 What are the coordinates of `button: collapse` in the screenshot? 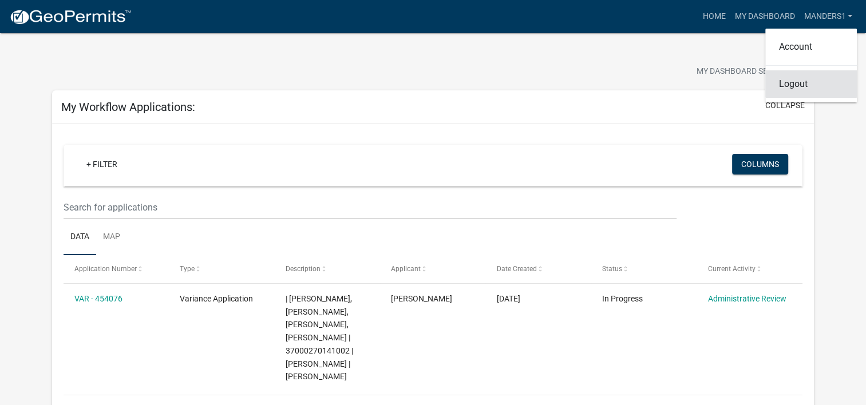 It's located at (785, 105).